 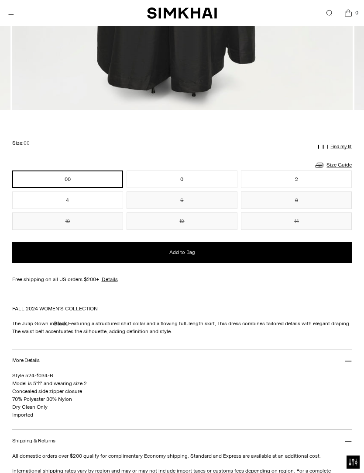 I want to click on span: 0, so click(x=357, y=13).